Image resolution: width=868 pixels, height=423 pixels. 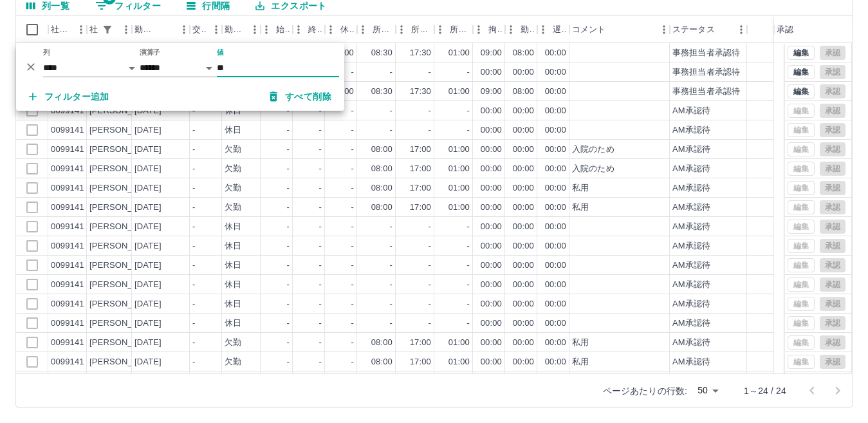 I want to click on label: 値, so click(x=220, y=52).